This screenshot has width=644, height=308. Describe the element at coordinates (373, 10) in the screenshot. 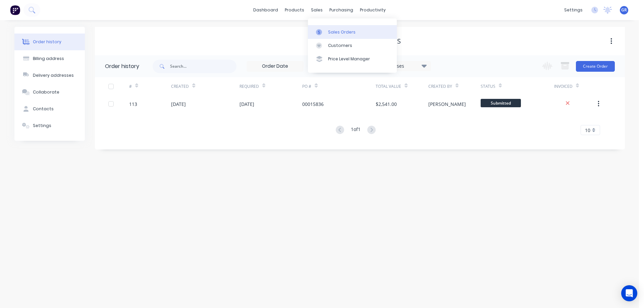

I see `div: productivity` at that location.